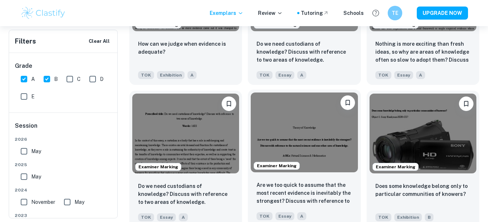 The width and height of the screenshot is (488, 222). What do you see at coordinates (270, 13) in the screenshot?
I see `p: Review` at bounding box center [270, 13].